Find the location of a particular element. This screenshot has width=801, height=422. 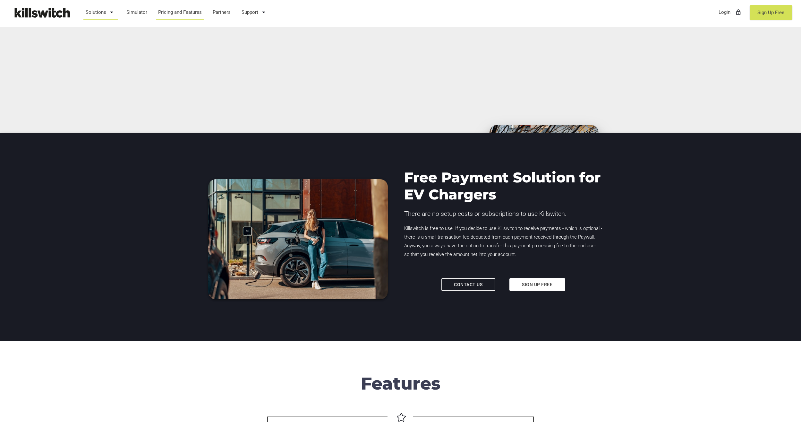

img: Couple using EV charger with integrated payments is located at coordinates (544, 206).